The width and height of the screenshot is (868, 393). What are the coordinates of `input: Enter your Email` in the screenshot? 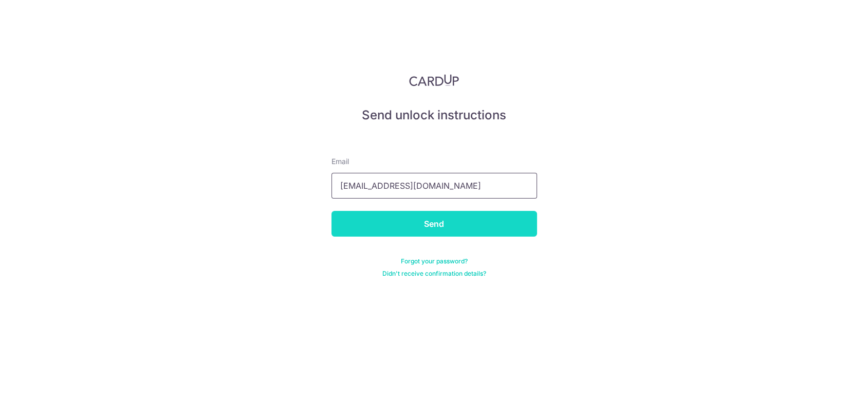 It's located at (434, 185).